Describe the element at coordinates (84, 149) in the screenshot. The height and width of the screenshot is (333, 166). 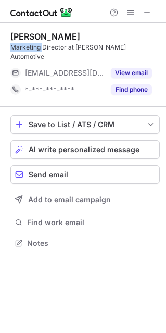
I see `span: AI write personalized message` at that location.